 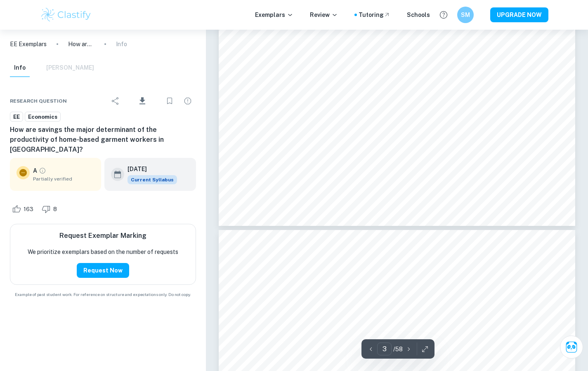 What do you see at coordinates (152, 180) in the screenshot?
I see `span: Current Syllabus` at bounding box center [152, 180].